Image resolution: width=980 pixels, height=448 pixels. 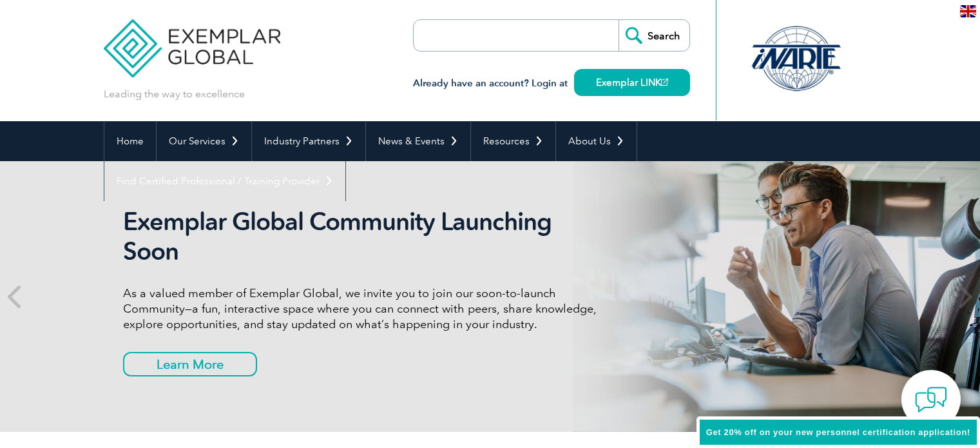 I want to click on a: Industry Partners, so click(x=309, y=141).